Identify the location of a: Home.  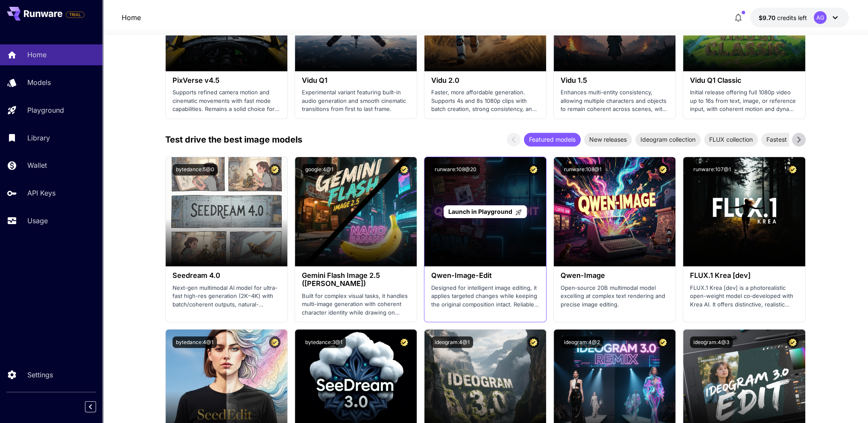
(131, 17).